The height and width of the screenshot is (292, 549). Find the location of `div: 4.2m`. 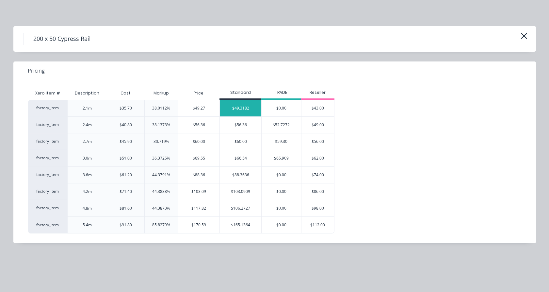

div: 4.2m is located at coordinates (87, 191).